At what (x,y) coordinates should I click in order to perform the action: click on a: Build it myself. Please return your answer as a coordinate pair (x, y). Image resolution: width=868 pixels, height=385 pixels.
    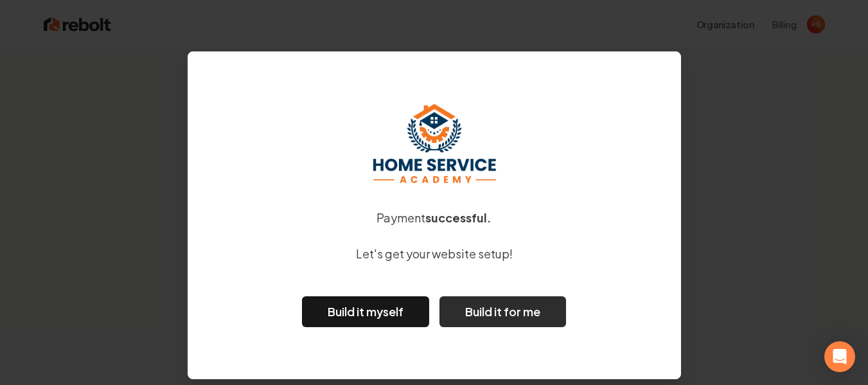
    Looking at the image, I should click on (366, 312).